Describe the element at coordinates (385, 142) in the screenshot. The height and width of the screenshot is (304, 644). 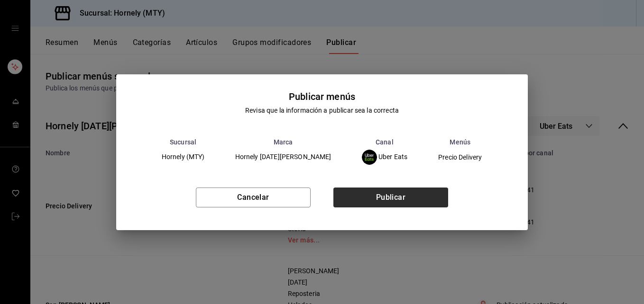
I see `th: Canal` at that location.